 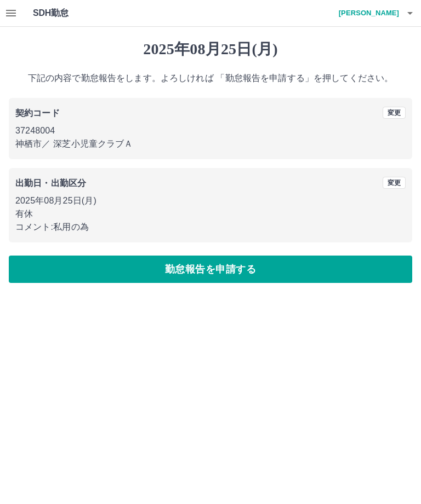 I want to click on p: 37248004, so click(x=210, y=131).